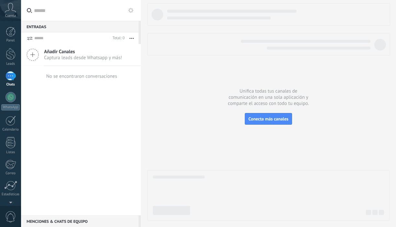 This screenshot has width=396, height=227. Describe the element at coordinates (83, 51) in the screenshot. I see `span: Añadir Canales` at that location.